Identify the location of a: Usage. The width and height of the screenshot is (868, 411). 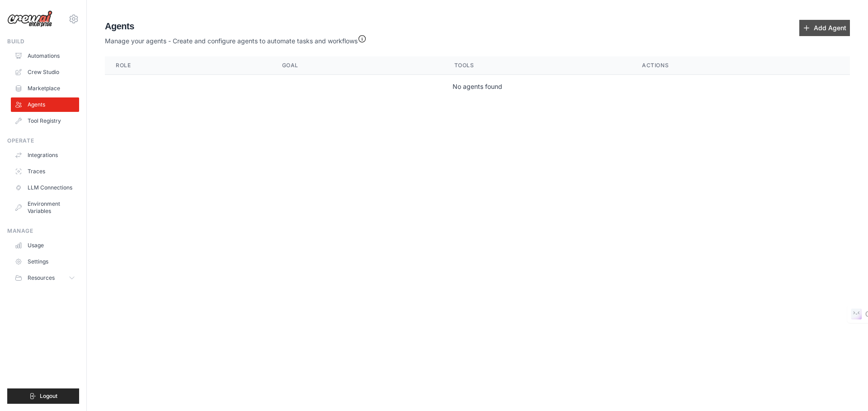
(44, 246).